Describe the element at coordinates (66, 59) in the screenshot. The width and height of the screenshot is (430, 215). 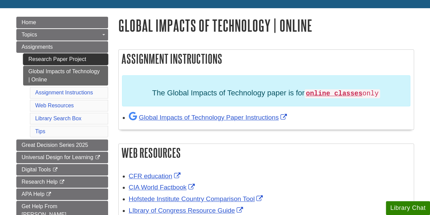
I see `a: Research Paper Project` at that location.